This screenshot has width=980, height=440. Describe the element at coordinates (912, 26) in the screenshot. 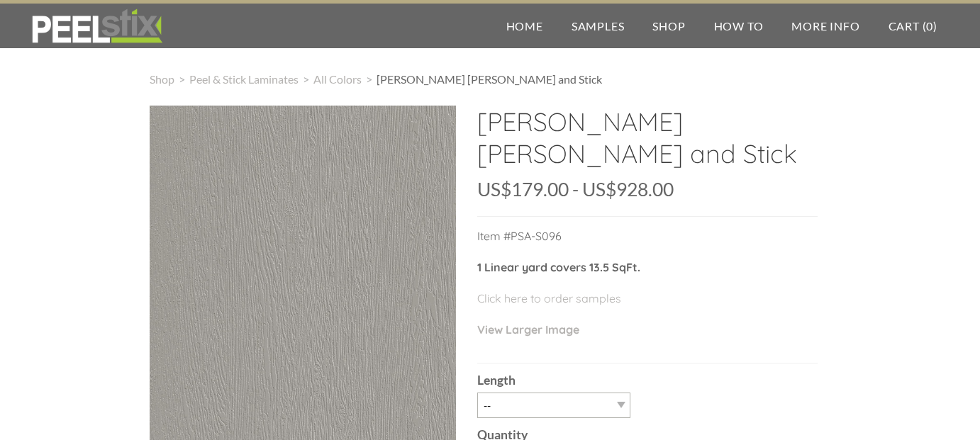

I see `a: Cart (0)` at that location.